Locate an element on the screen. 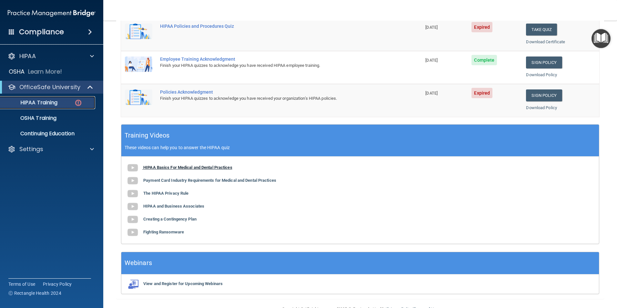  a: OfficeSafe University is located at coordinates (51, 87).